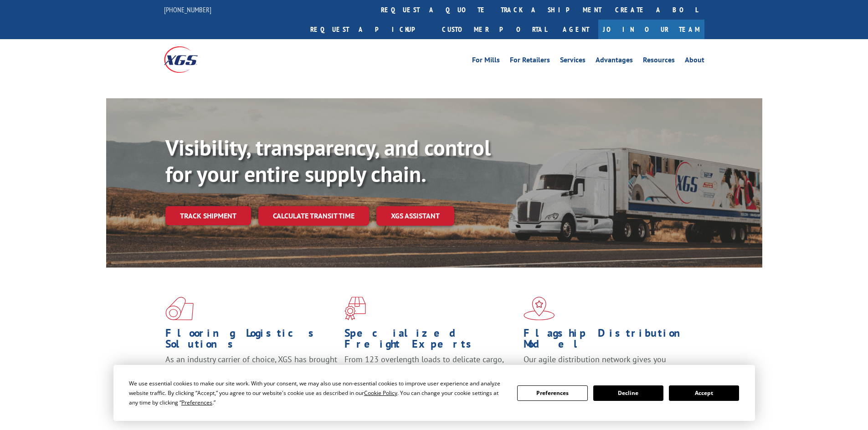  What do you see at coordinates (208, 216) in the screenshot?
I see `a: Track shipment` at bounding box center [208, 216].